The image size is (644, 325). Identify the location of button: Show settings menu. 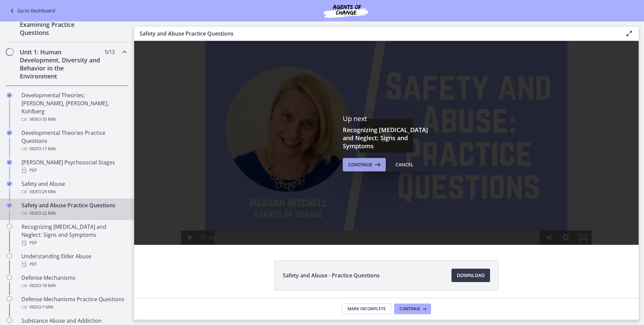
(432, 197).